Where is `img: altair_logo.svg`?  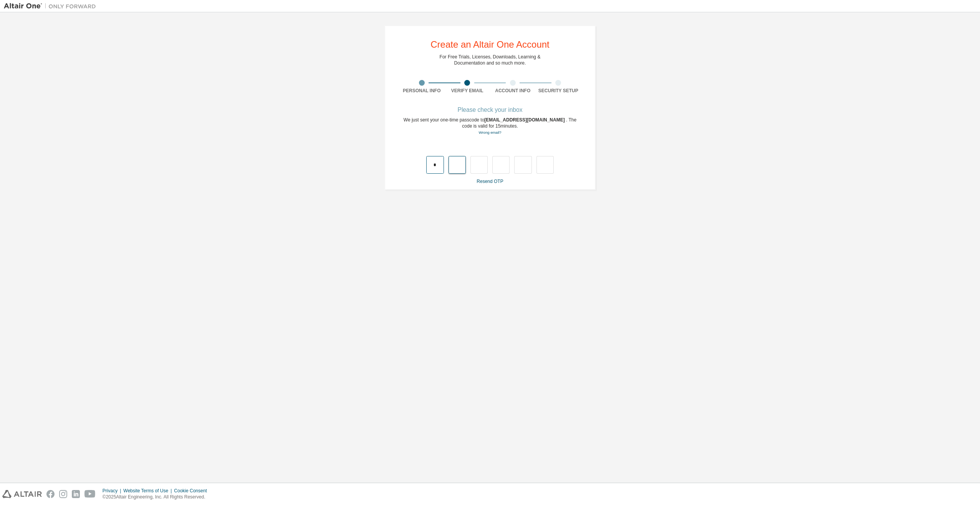
img: altair_logo.svg is located at coordinates (21, 494).